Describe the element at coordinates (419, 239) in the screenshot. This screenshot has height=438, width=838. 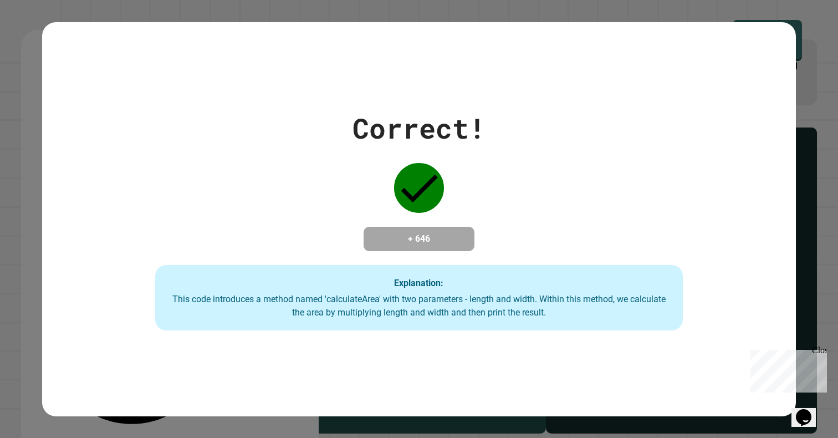
I see `h4: + 646` at that location.